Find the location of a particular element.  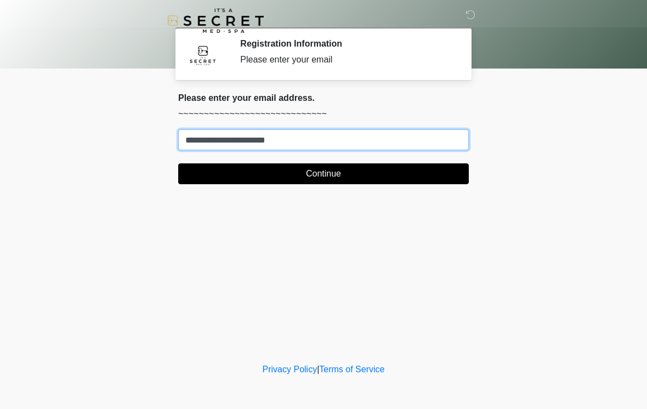

h2: Registration Information is located at coordinates (346, 43).